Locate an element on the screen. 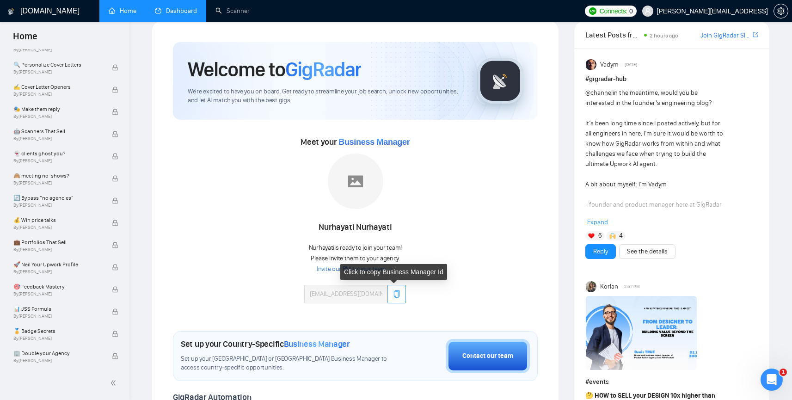  span: 🎯 Feedback Mastery is located at coordinates (58, 287).